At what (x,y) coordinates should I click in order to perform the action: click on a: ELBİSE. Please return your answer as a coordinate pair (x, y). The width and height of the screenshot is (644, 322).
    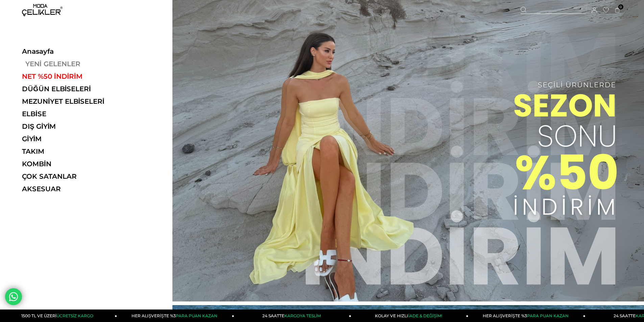
    Looking at the image, I should click on (68, 114).